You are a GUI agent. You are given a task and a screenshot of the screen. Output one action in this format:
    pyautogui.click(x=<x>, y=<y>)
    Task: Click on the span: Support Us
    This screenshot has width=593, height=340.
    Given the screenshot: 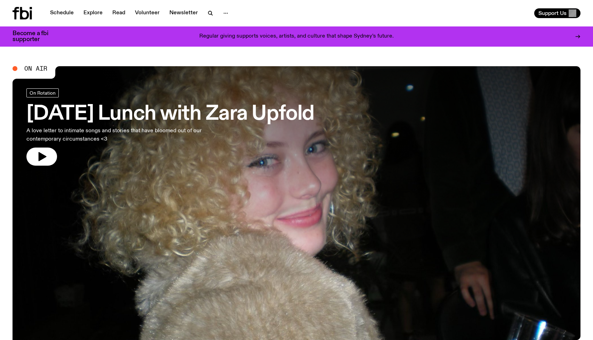 What is the action you would take?
    pyautogui.click(x=553, y=13)
    